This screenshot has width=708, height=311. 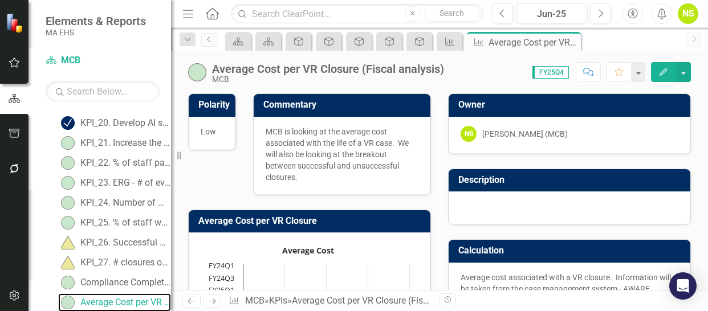 I want to click on a: KPI_27. # closures of rehabilitation teaching services., so click(x=115, y=263).